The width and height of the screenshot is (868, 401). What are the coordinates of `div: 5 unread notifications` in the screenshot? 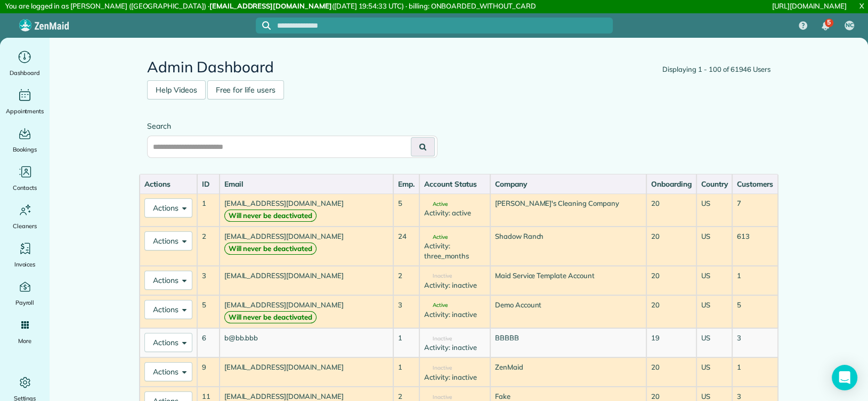 It's located at (825, 26).